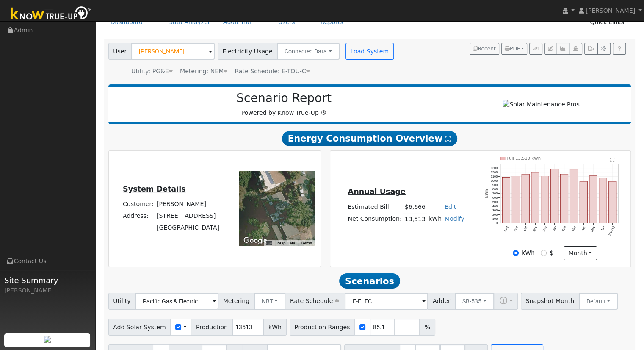 Image resolution: width=644 pixels, height=350 pixels. What do you see at coordinates (506, 229) in the screenshot?
I see `text: Aug` at bounding box center [506, 229].